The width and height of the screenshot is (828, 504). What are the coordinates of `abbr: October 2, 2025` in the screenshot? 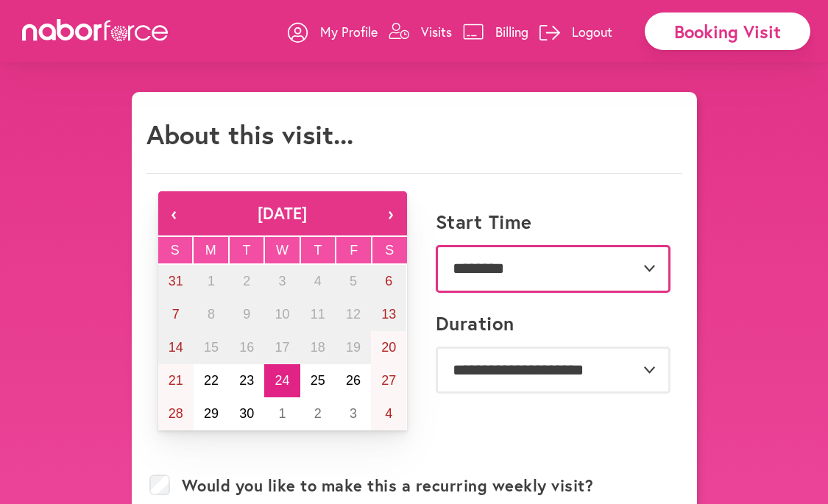 It's located at (318, 413).